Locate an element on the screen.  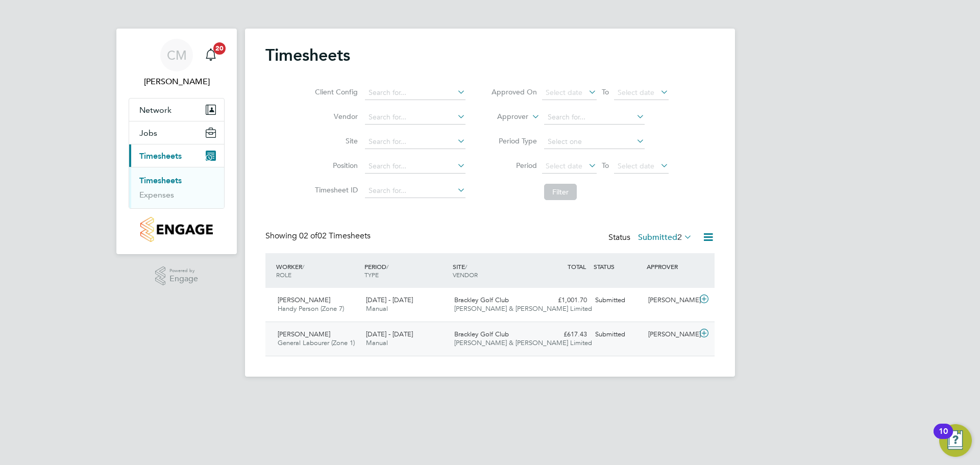
button: Jobs is located at coordinates (177, 133).